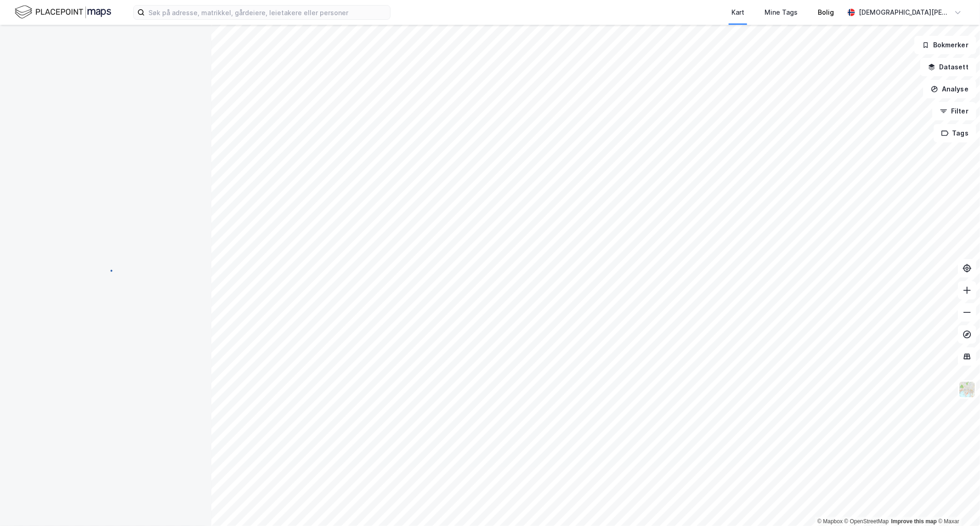 The image size is (980, 526). Describe the element at coordinates (268, 12) in the screenshot. I see `input: Søk på adresse, matrikkel, gårdeiere, leietakere eller personer` at that location.